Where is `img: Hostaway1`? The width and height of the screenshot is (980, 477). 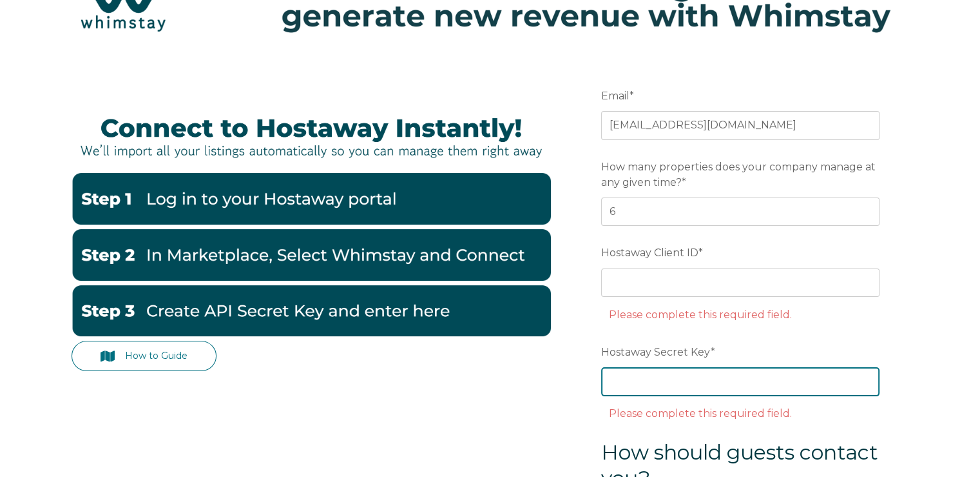 img: Hostaway1 is located at coordinates (312, 198).